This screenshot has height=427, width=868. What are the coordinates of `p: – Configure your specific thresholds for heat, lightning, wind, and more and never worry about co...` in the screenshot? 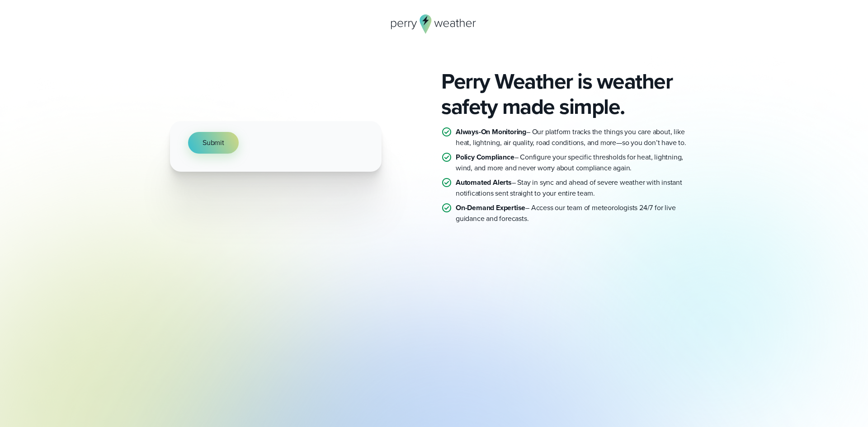 It's located at (576, 162).